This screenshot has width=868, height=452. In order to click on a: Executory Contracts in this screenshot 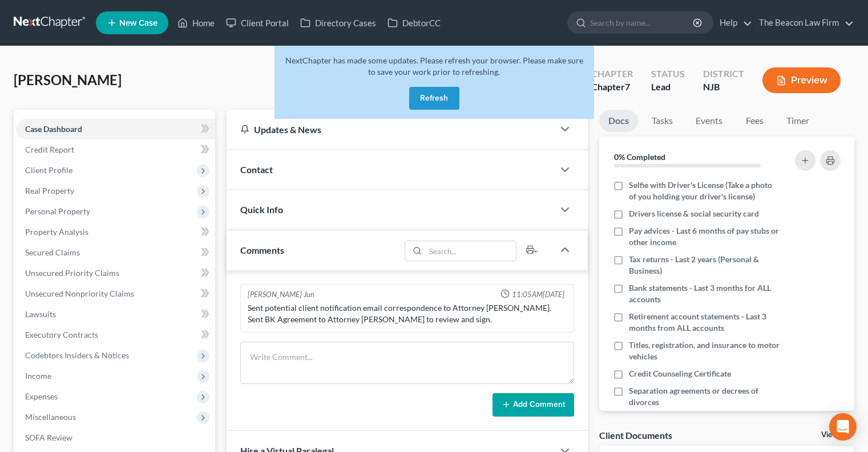, I will do `click(115, 335)`.